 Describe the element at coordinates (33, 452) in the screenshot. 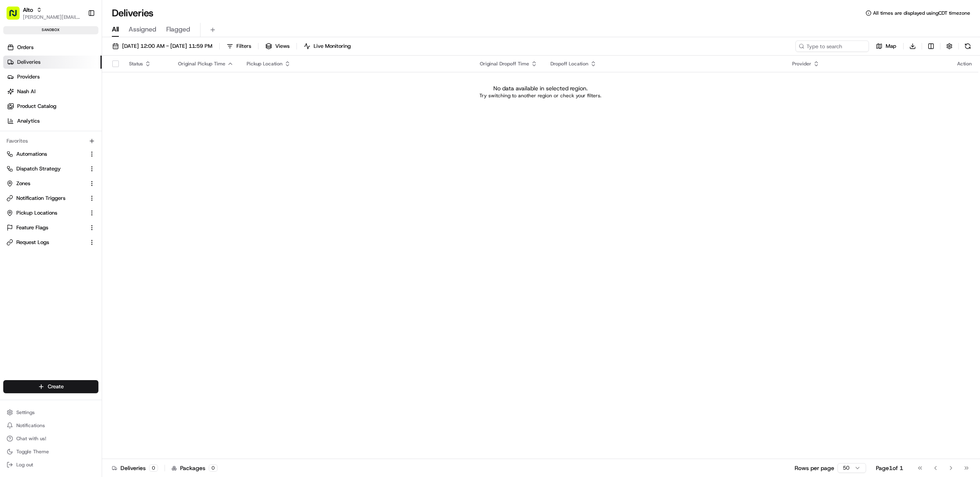

I see `span: Toggle Theme` at that location.